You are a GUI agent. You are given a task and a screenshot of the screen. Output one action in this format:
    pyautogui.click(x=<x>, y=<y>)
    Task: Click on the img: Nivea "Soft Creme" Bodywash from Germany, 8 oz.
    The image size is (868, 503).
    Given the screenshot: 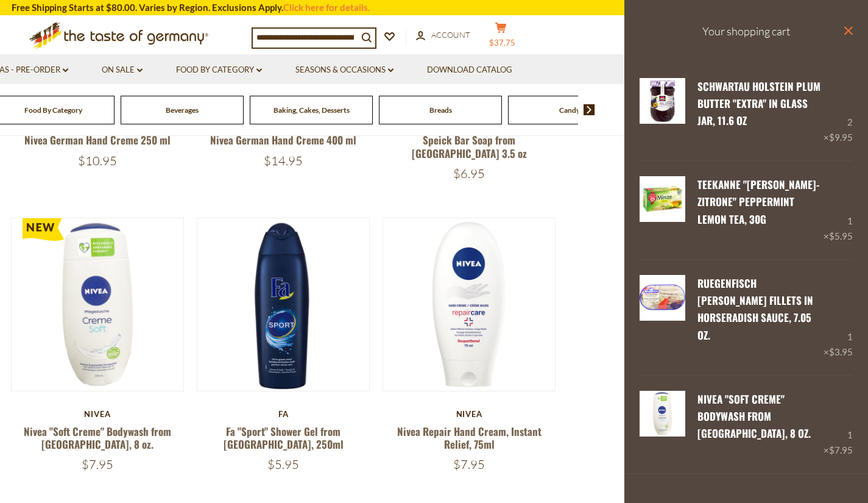 What is the action you would take?
    pyautogui.click(x=98, y=304)
    